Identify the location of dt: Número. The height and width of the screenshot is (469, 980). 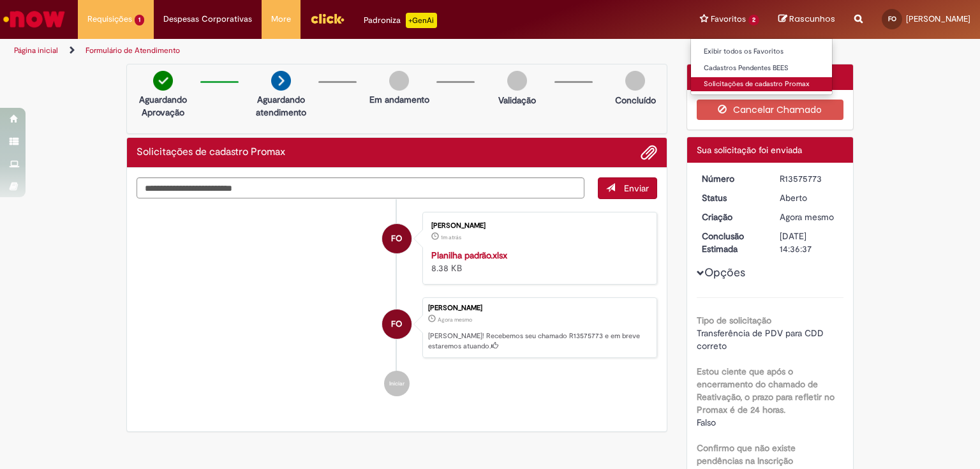
(731, 179).